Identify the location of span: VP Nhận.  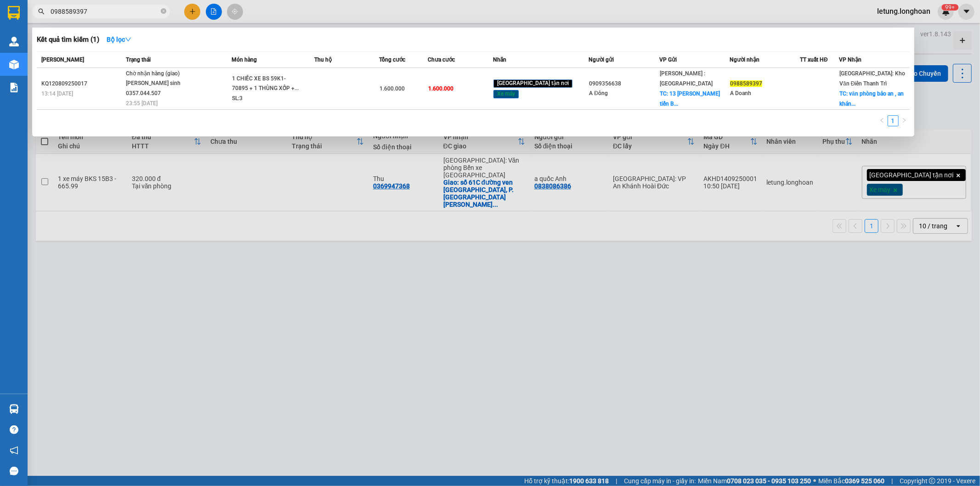
(850, 60).